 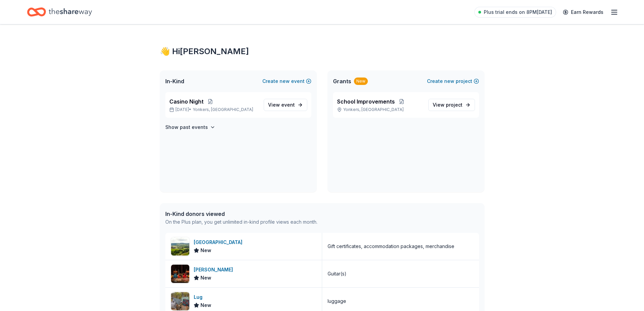 What do you see at coordinates (342, 82) in the screenshot?
I see `span: Grants` at bounding box center [342, 82].